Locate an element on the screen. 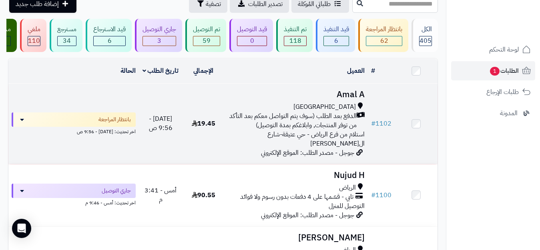 The width and height of the screenshot is (540, 250). a: جاري التوصيل 3 is located at coordinates (158, 35).